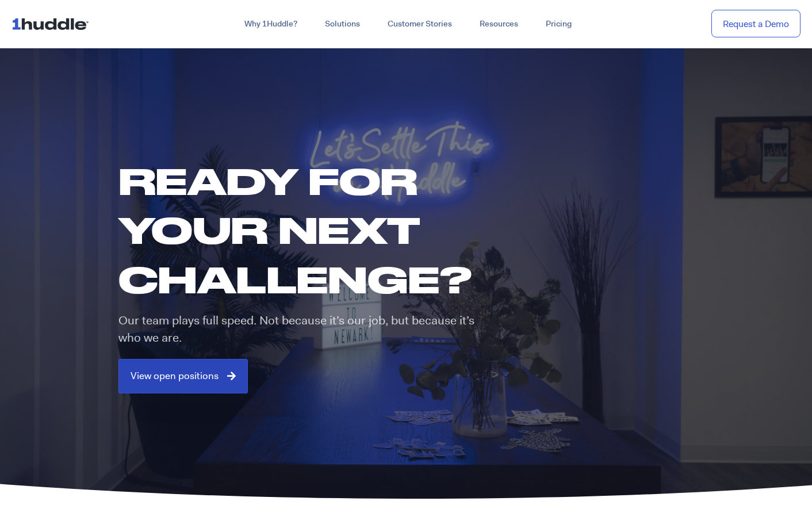  I want to click on h1: Ready for your next challenge?, so click(307, 230).